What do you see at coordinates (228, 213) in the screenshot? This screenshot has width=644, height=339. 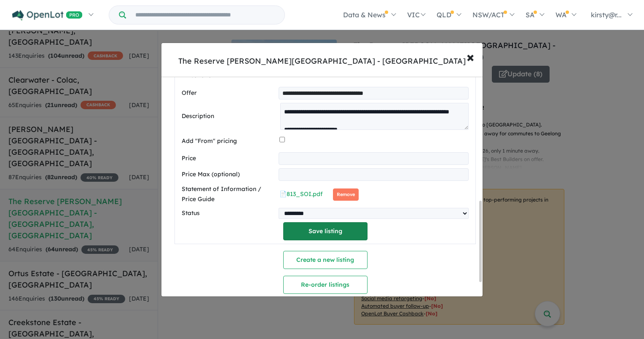 I see `label: Status` at bounding box center [228, 213].